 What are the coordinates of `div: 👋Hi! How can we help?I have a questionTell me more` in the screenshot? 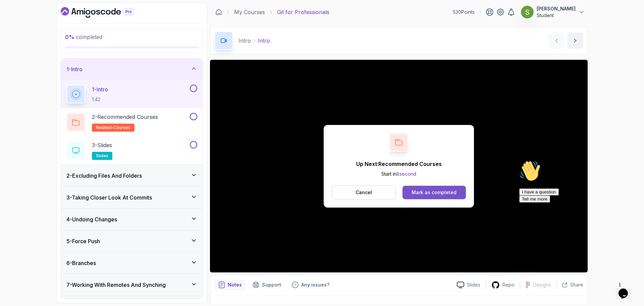 It's located at (63, 24).